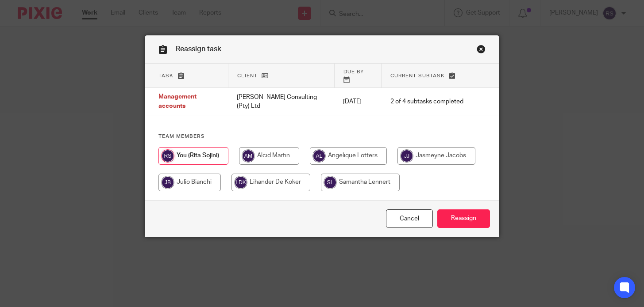  I want to click on td: 2 of 4 subtasks completed, so click(427, 102).